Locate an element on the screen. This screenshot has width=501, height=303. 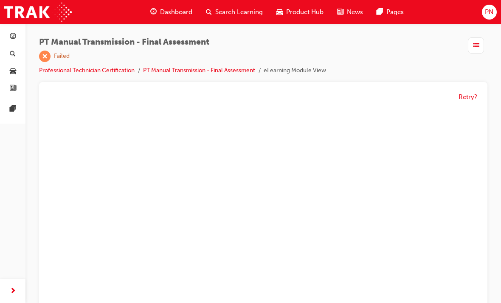
span: list-icon is located at coordinates (476, 45).